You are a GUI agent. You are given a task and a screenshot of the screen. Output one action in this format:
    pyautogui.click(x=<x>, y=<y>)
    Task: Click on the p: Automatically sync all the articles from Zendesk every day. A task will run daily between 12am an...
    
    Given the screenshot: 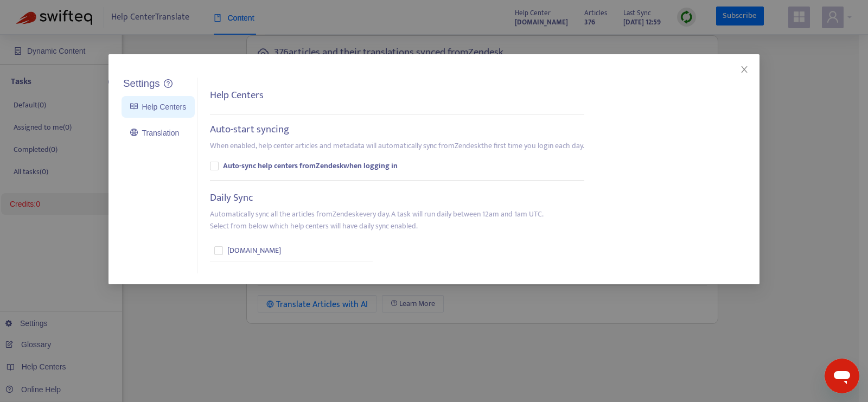 What is the action you would take?
    pyautogui.click(x=377, y=220)
    